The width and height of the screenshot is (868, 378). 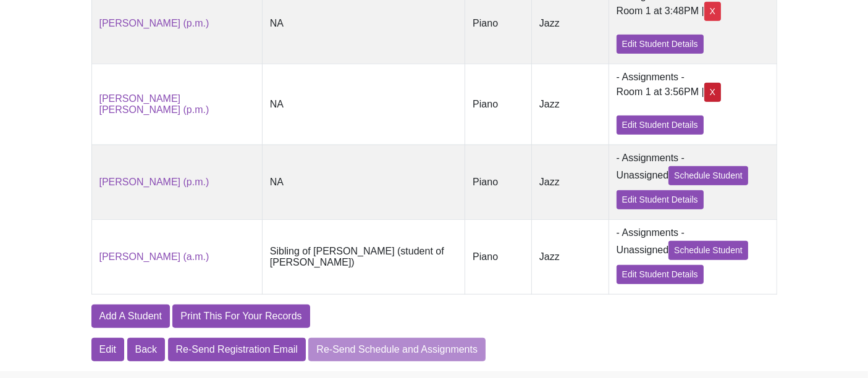 What do you see at coordinates (693, 11) in the screenshot?
I see `div: Room 1 at 3:48PM |` at bounding box center [693, 11].